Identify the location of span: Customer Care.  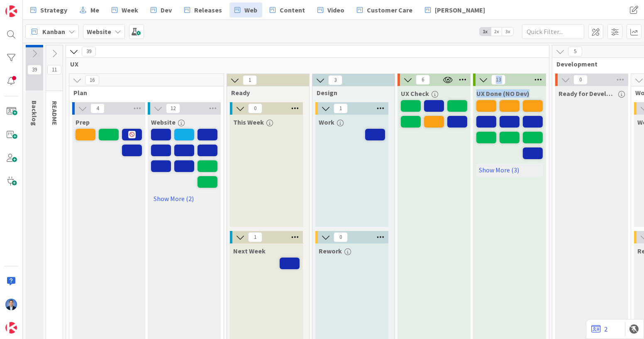
(389, 10).